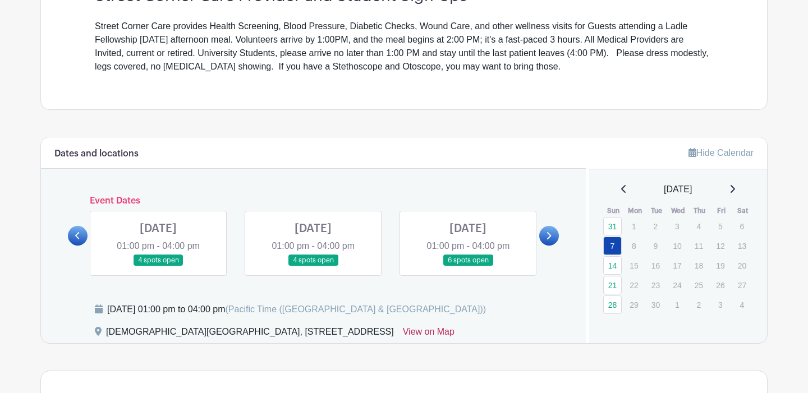 The width and height of the screenshot is (808, 393). I want to click on p: 10, so click(677, 246).